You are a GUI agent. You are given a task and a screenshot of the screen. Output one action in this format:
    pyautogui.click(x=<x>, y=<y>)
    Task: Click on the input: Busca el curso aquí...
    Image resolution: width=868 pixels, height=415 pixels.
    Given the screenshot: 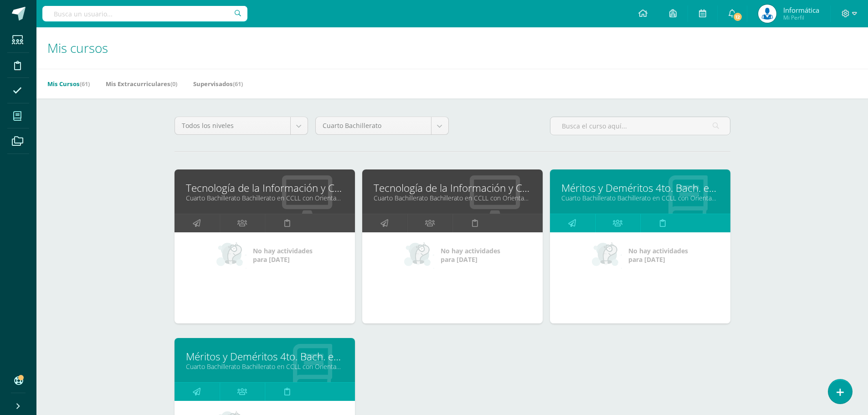 What is the action you would take?
    pyautogui.click(x=640, y=126)
    